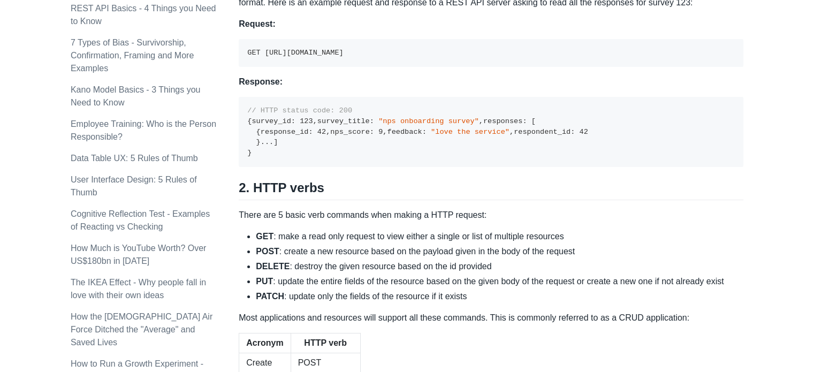 The width and height of the screenshot is (814, 372). I want to click on a: Employee Training: Who is the Person Responsible?, so click(143, 130).